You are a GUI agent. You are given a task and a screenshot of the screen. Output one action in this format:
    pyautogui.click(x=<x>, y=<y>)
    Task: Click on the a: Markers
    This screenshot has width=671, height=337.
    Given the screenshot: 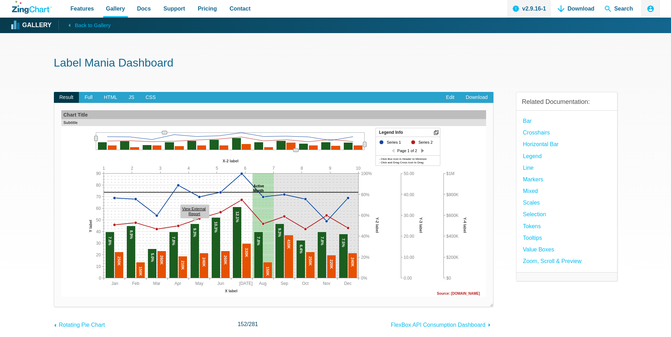 What is the action you would take?
    pyautogui.click(x=533, y=179)
    